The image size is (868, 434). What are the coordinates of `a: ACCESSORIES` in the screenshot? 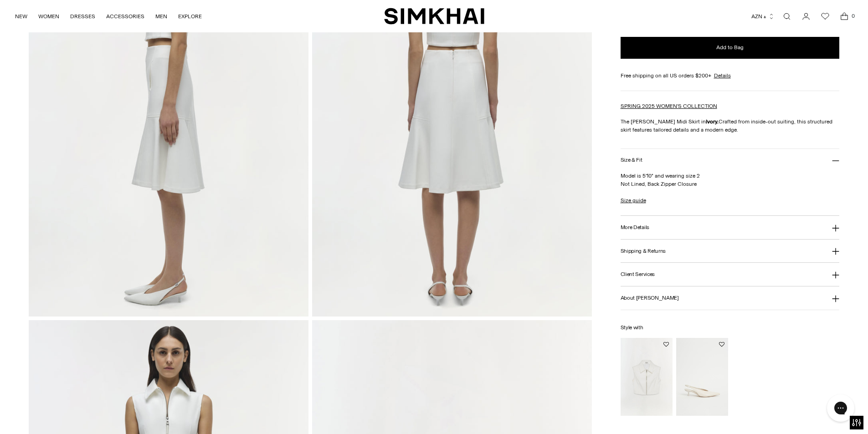 It's located at (125, 17).